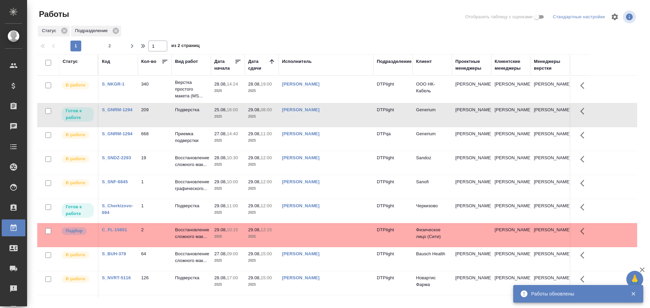 Image resolution: width=650 pixels, height=308 pixels. What do you see at coordinates (232, 134) in the screenshot?
I see `p: 14:40` at bounding box center [232, 134].